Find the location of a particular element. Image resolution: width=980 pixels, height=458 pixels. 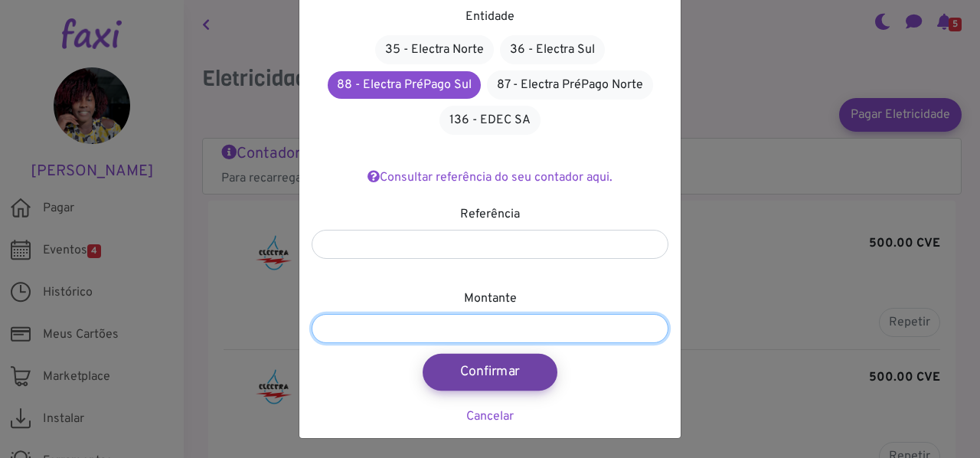

a: 35 - Electra Norte is located at coordinates (434, 50).